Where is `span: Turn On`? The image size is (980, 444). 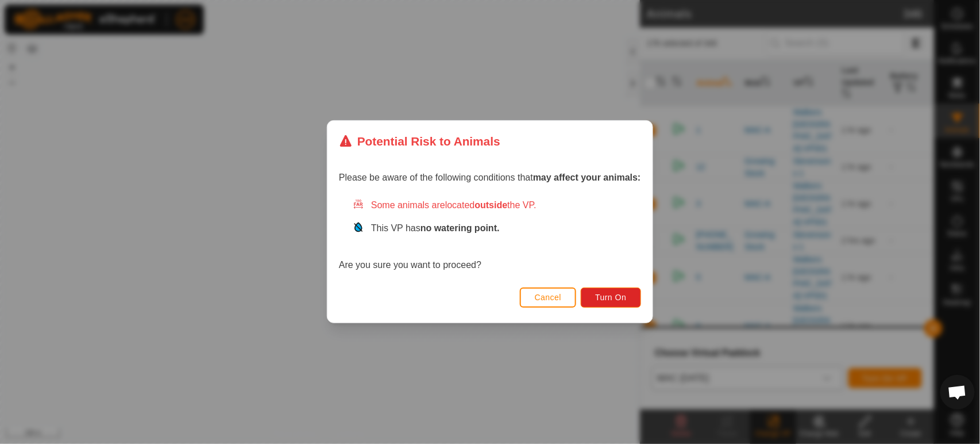
span: Turn On is located at coordinates (611, 298).